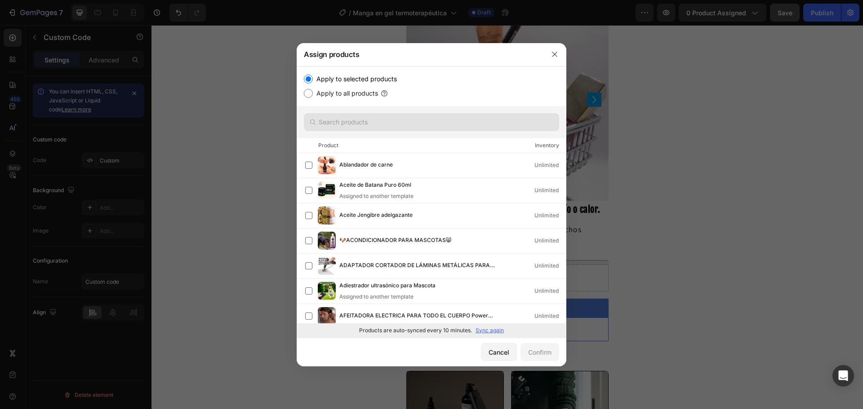 This screenshot has width=863, height=409. I want to click on label: Apply to selected products, so click(355, 79).